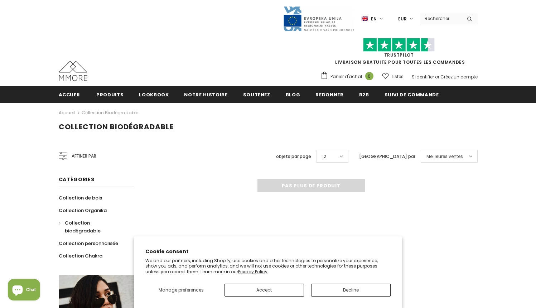  Describe the element at coordinates (83, 210) in the screenshot. I see `span: Collection Organika` at that location.